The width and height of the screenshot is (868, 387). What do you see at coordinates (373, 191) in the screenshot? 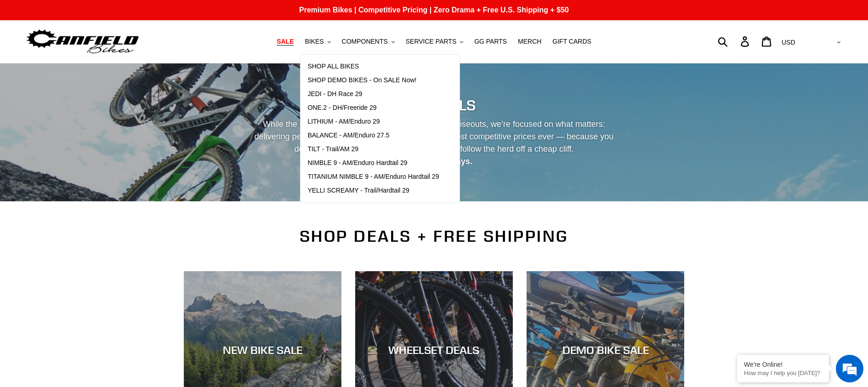
I see `a: YELLI SCREAMY - Trail/Hardtail 29` at bounding box center [373, 191].